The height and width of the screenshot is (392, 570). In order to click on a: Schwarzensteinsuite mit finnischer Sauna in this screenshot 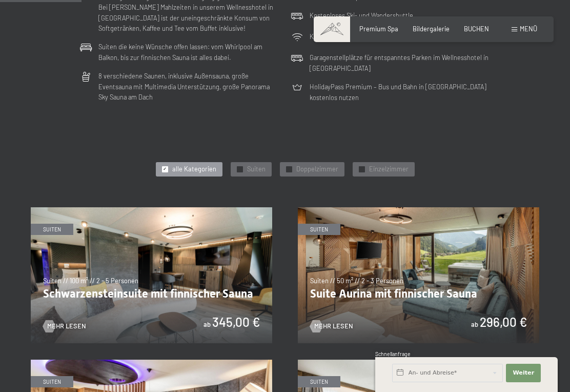, I will do `click(151, 210)`.